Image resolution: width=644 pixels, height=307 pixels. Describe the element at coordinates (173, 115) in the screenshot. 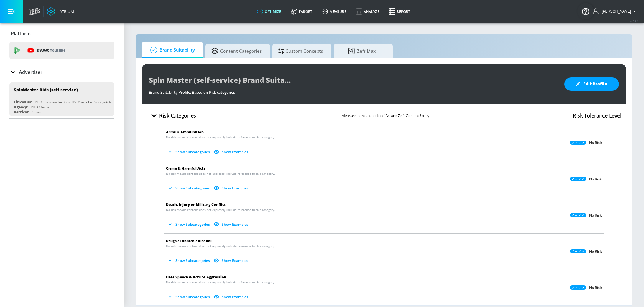

I see `button: Risk Categories` at that location.